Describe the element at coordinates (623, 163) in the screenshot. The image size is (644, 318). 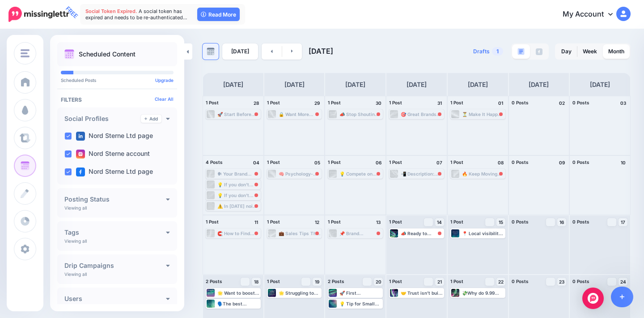
I see `h4: 10` at that location.